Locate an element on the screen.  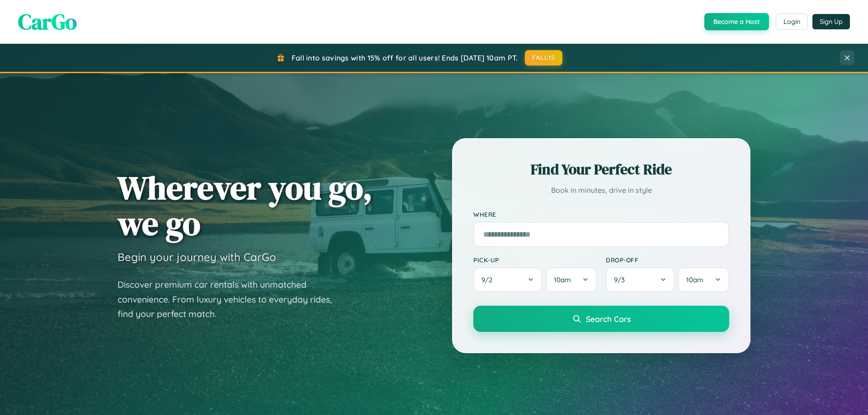
button: 9/2 is located at coordinates (507, 280).